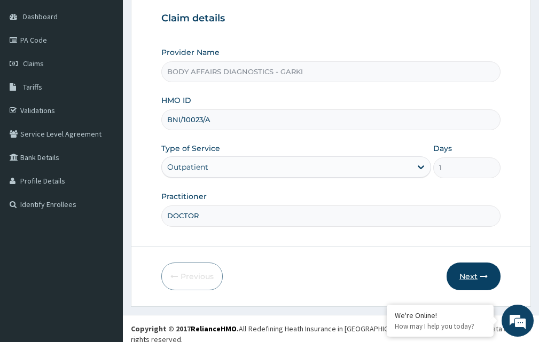 The width and height of the screenshot is (539, 342). I want to click on strong: Copyright © 2017 ., so click(185, 329).